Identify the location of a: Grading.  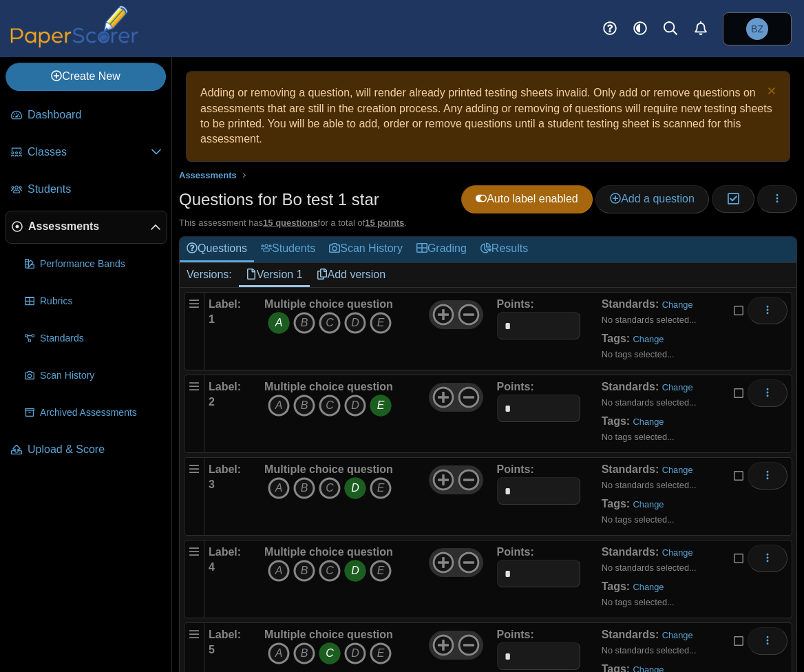
(441, 249).